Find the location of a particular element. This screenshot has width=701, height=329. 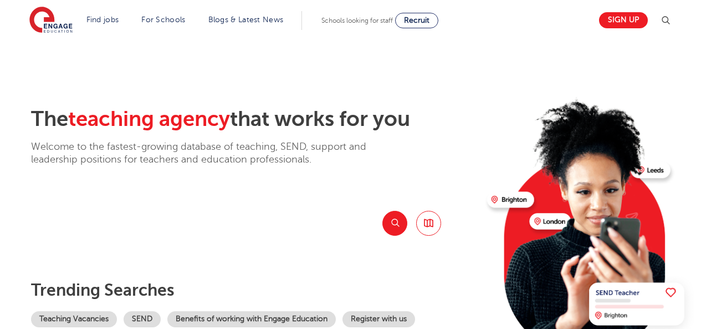

a: Benefits of working with Engage Education is located at coordinates (252, 319).